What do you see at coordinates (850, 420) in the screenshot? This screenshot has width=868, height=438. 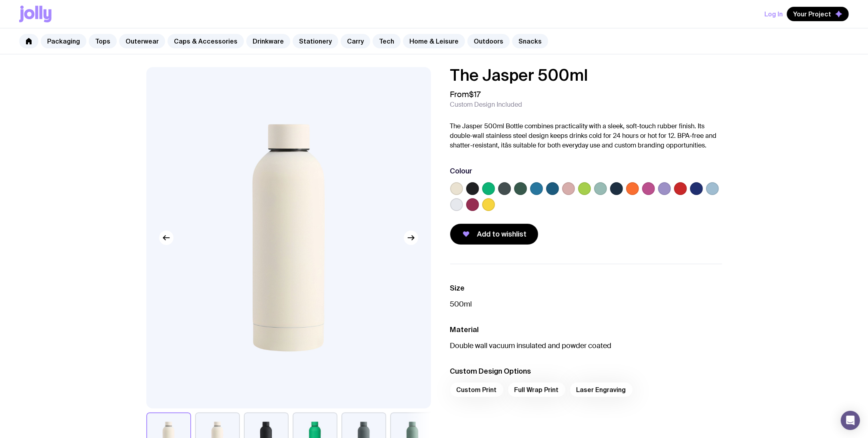 I see `div: Open Intercom Messenger` at bounding box center [850, 420].